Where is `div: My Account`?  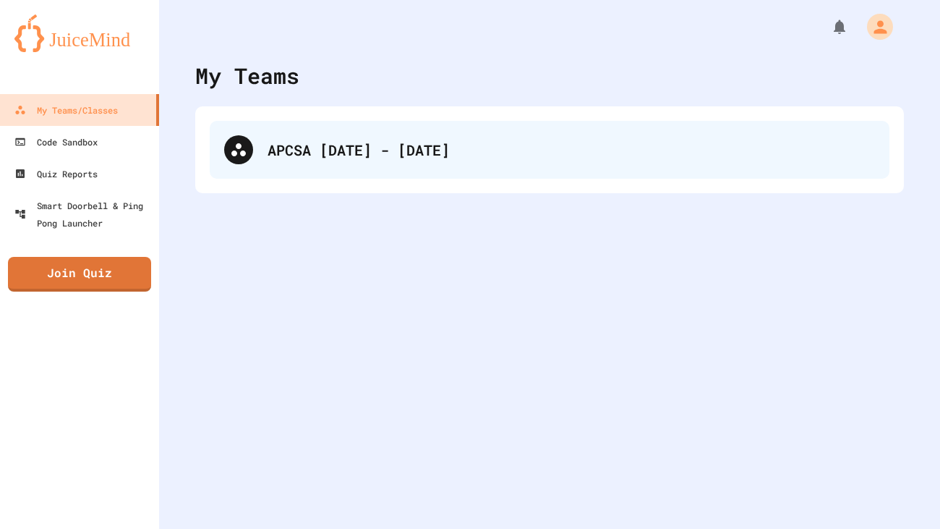
div: My Account is located at coordinates (875, 27).